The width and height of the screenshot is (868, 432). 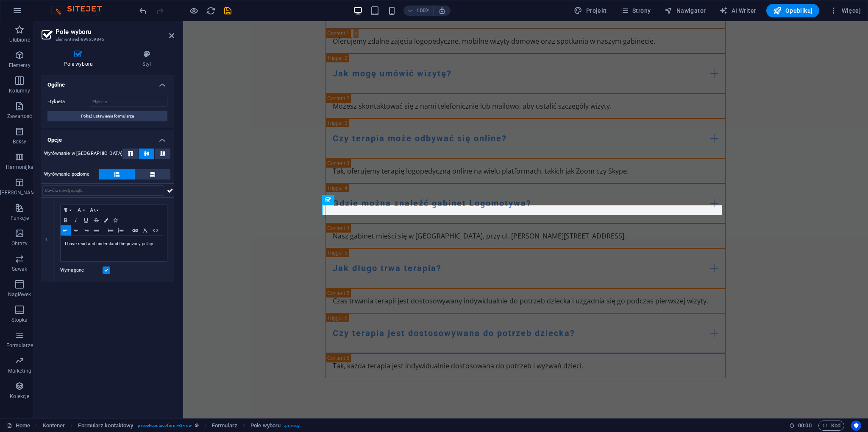 What do you see at coordinates (20, 294) in the screenshot?
I see `p: Nagłówek` at bounding box center [20, 294].